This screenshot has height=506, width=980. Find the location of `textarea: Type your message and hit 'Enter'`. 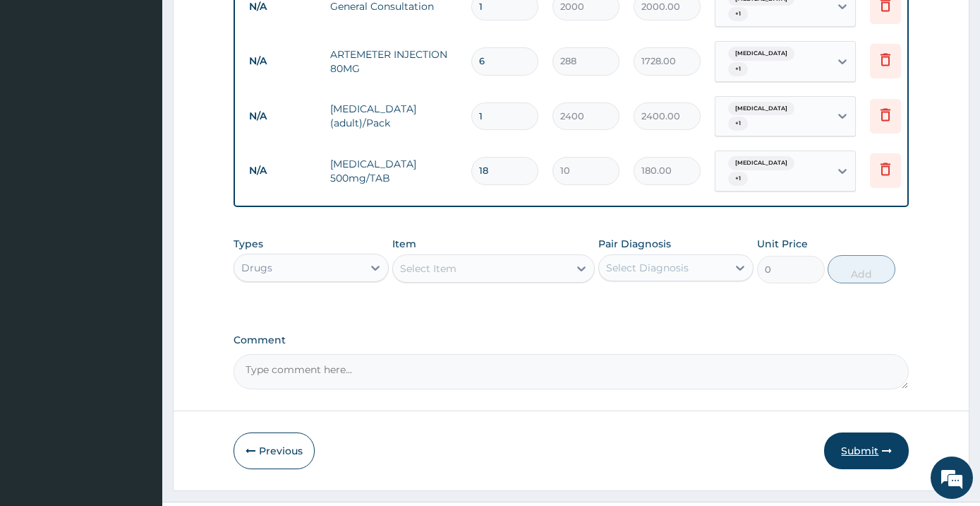

textarea: Type your message and hit 'Enter' is located at coordinates (137, 372).